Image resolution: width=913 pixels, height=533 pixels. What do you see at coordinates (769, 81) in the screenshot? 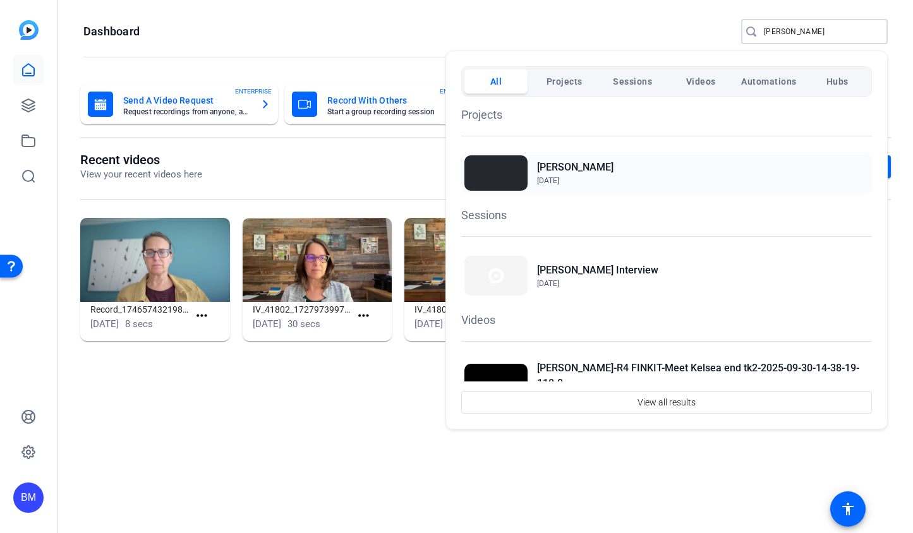
I see `span: Automations` at bounding box center [769, 81].